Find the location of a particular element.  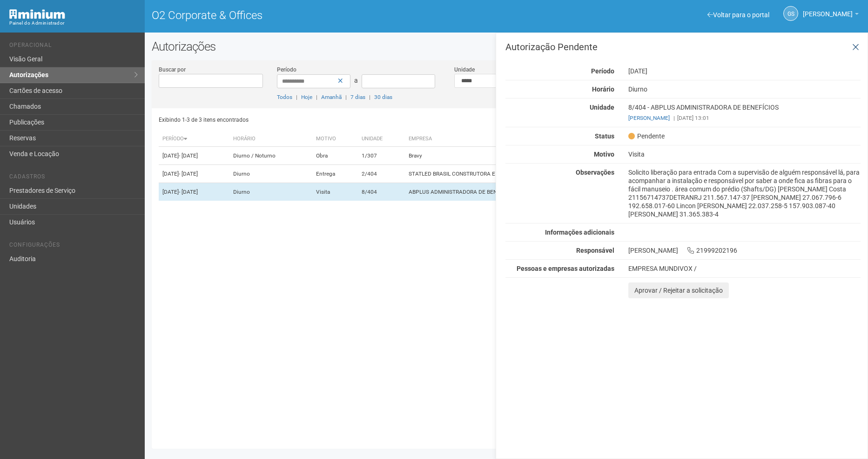

h1: O2 Corporate & Offices is located at coordinates (326, 15).